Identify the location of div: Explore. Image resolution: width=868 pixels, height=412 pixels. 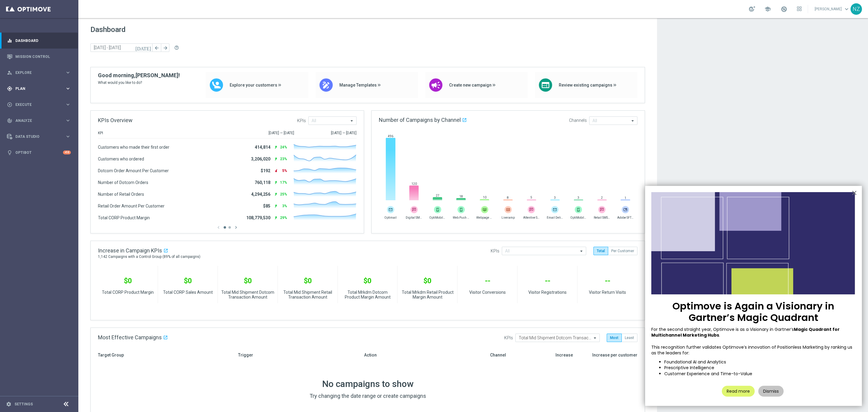
(36, 73).